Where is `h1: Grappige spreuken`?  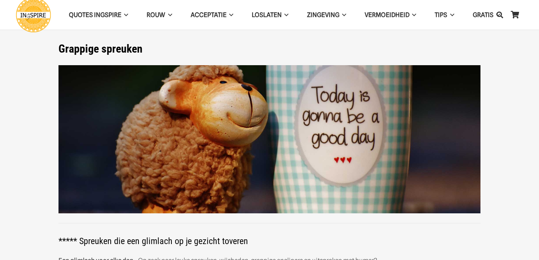 h1: Grappige spreuken is located at coordinates (269, 49).